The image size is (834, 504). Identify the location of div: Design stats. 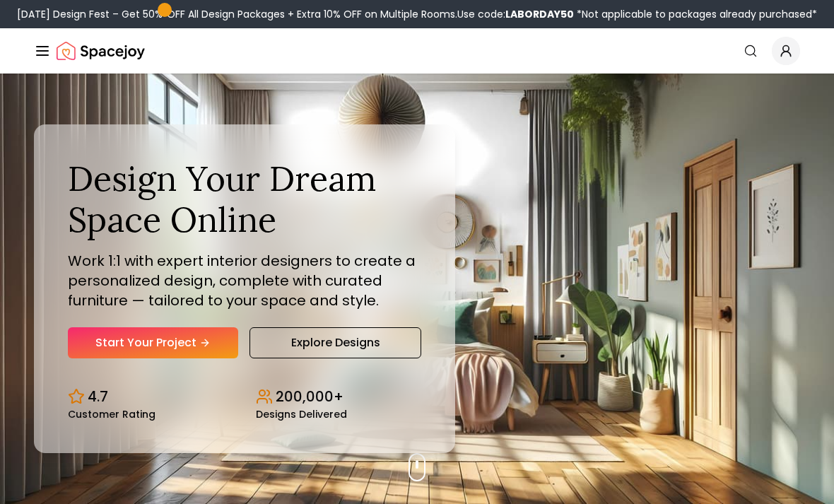
(245, 397).